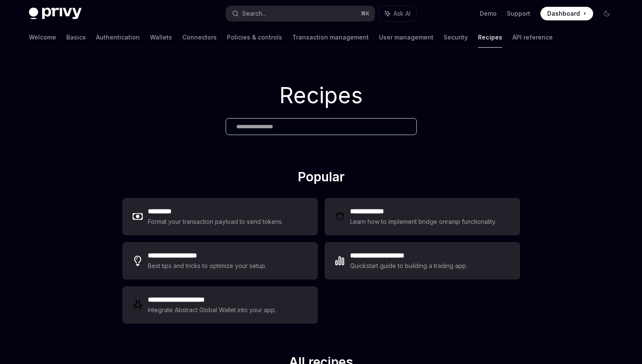  I want to click on button: Ask AI, so click(398, 14).